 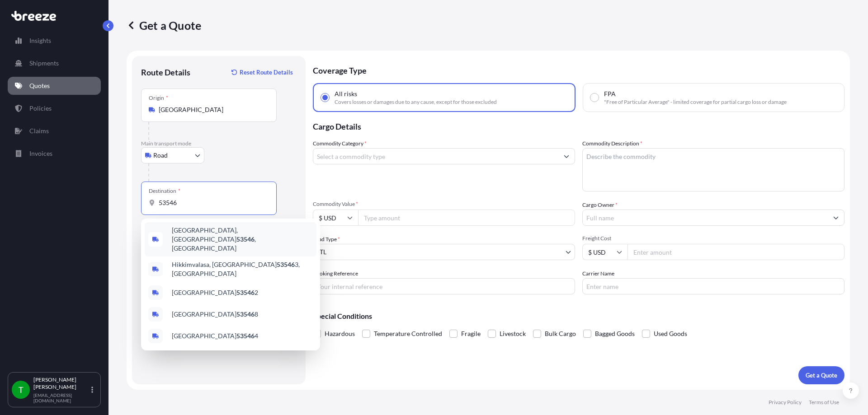 What do you see at coordinates (560, 334) in the screenshot?
I see `span: Bulk Cargo` at bounding box center [560, 334].